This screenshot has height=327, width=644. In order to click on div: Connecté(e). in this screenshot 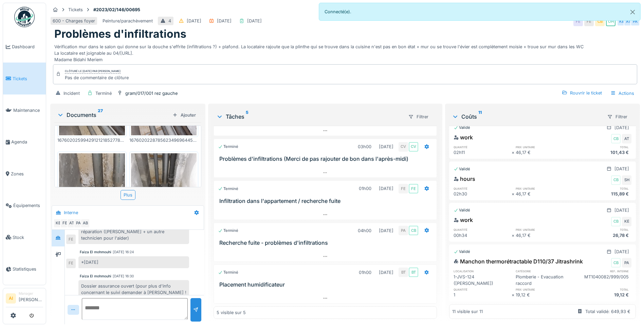, I will do `click(480, 12)`.